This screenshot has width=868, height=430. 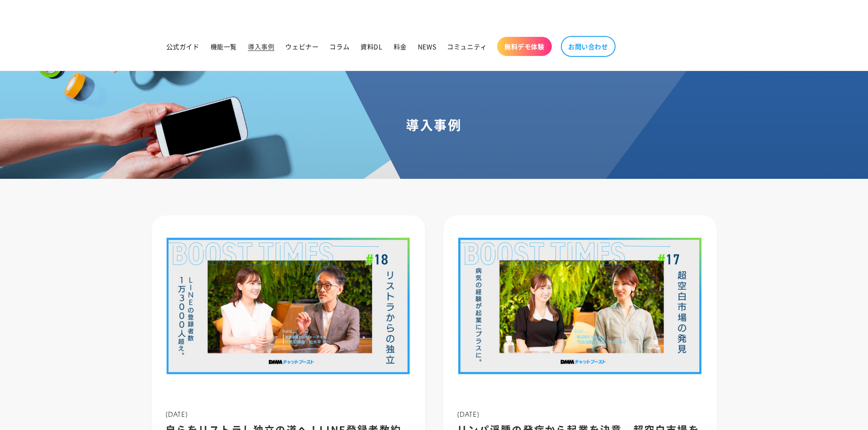 What do you see at coordinates (580, 306) in the screenshot?
I see `img: リンパ浮腫の発症から起業を決意。超空白市場を発見｜BOOST TIMES!#17` at bounding box center [580, 306].